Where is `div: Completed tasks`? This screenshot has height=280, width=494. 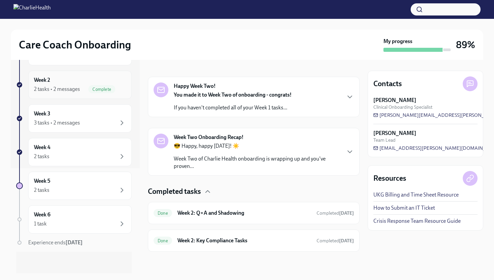
div: Completed tasks is located at coordinates (254, 191).